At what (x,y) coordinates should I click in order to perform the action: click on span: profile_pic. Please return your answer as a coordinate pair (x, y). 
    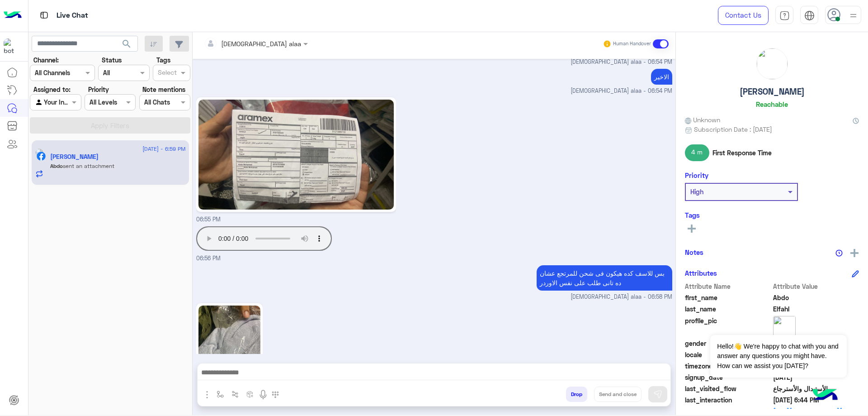
    Looking at the image, I should click on (728, 326).